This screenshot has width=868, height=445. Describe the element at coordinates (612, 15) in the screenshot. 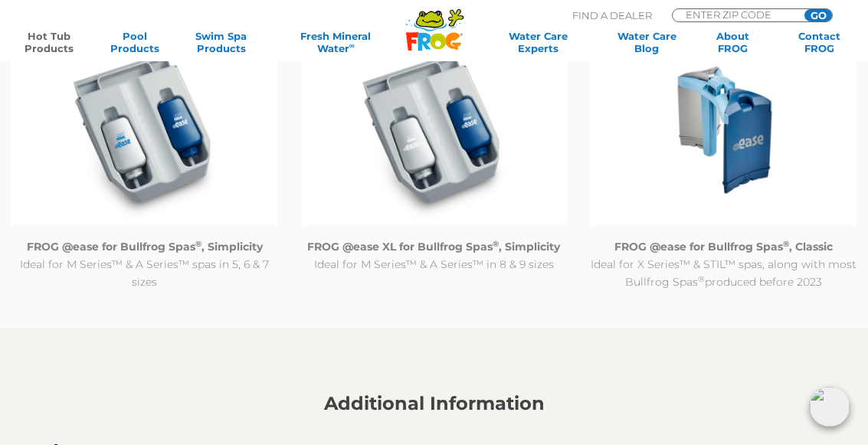

I see `p: Find A Dealer` at that location.